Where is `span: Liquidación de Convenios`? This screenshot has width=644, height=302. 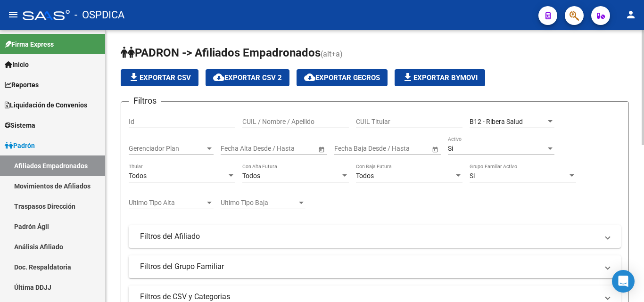
span: Liquidación de Convenios is located at coordinates (46, 105).